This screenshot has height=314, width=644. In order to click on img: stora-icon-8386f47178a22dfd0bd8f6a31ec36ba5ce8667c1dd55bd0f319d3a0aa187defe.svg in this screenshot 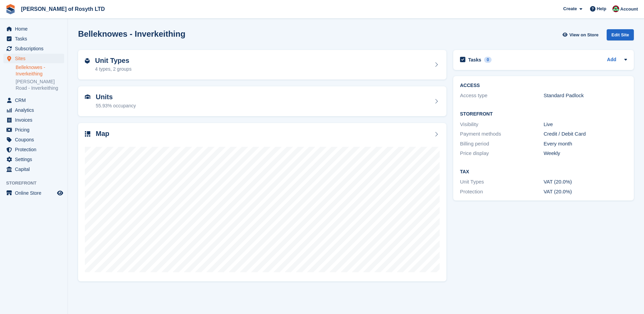, I will do `click(11, 9)`.